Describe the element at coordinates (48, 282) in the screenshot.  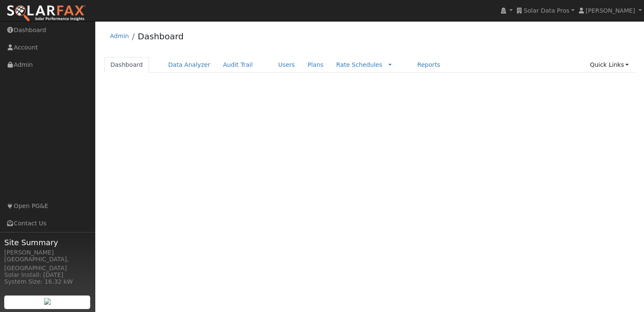
I see `div: System Size: 16.32 kW` at that location.